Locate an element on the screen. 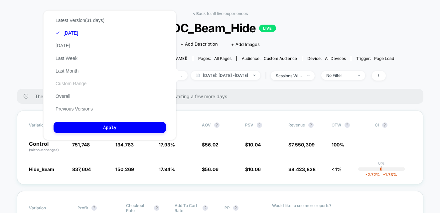  span: -1.73 % is located at coordinates (388, 174).